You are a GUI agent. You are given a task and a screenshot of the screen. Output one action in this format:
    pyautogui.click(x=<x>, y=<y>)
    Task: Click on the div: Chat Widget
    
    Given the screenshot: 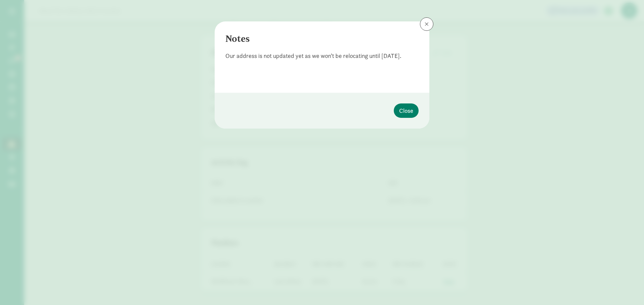 What is the action you would take?
    pyautogui.click(x=627, y=289)
    